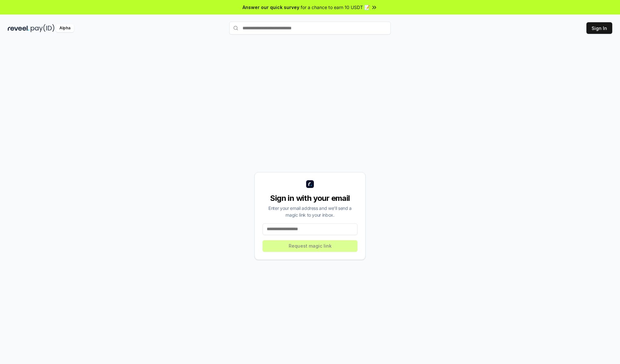 The image size is (620, 364). What do you see at coordinates (600, 28) in the screenshot?
I see `button: Sign In` at bounding box center [600, 28].